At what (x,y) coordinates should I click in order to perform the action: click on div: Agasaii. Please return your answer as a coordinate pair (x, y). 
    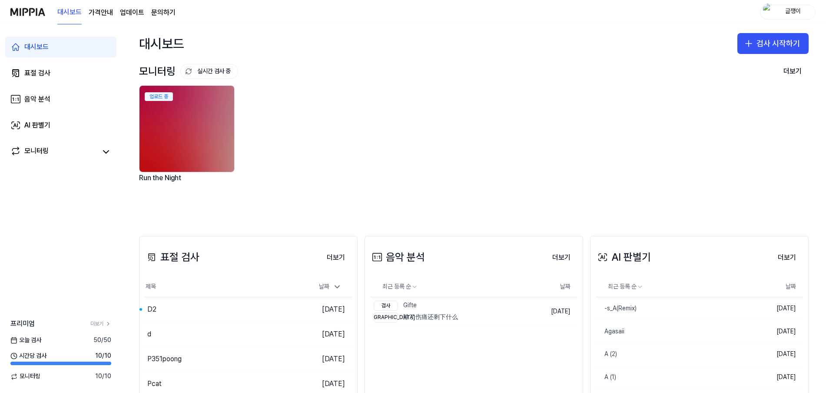
    Looking at the image, I should click on (610, 331).